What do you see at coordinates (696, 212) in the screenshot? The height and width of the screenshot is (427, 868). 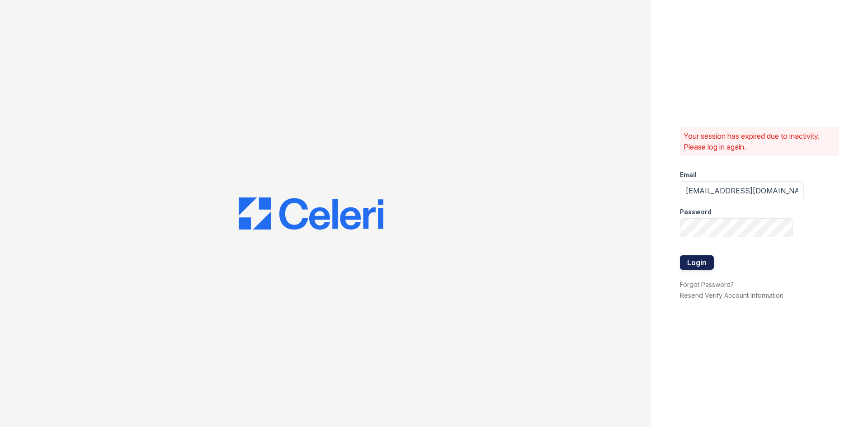 I see `label: Password` at bounding box center [696, 212].